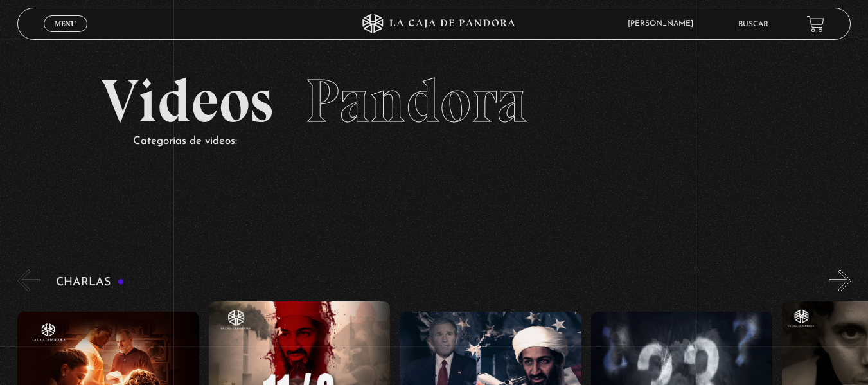  I want to click on span: Cerrar, so click(65, 36).